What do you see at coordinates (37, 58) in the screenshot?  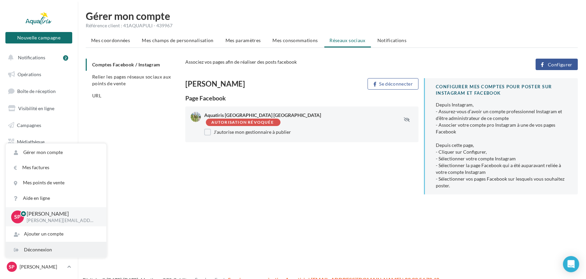 I see `button: Notifications 2` at bounding box center [37, 58].